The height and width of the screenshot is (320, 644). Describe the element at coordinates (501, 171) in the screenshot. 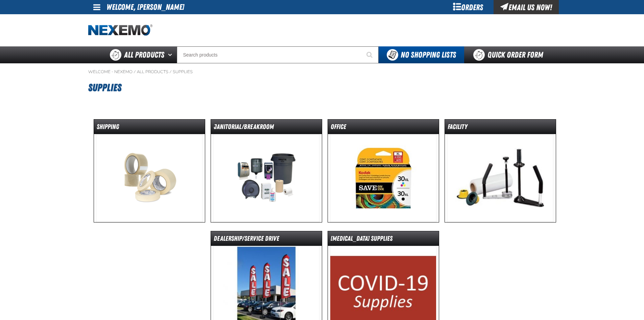

I see `a: Facility` at that location.